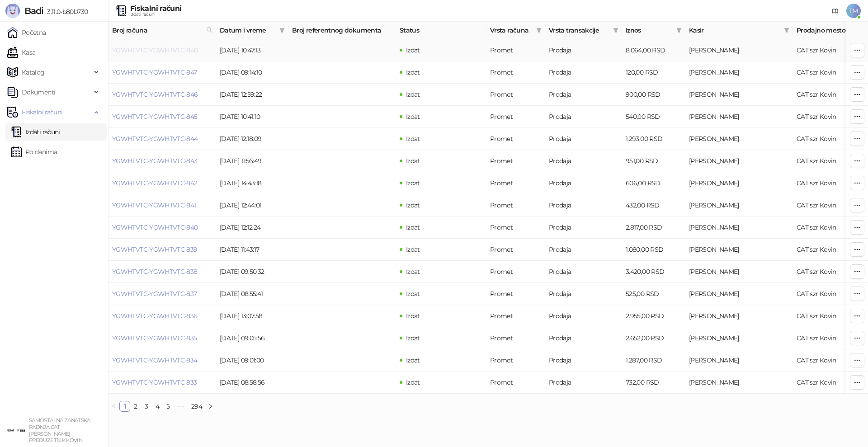  What do you see at coordinates (156, 14) in the screenshot?
I see `div: Izdati računi` at bounding box center [156, 14].